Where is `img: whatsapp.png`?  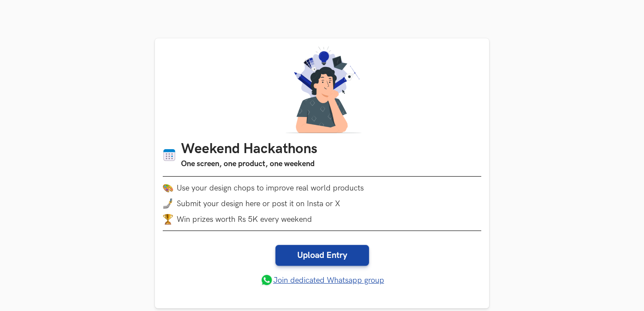 img: whatsapp.png is located at coordinates (267, 280).